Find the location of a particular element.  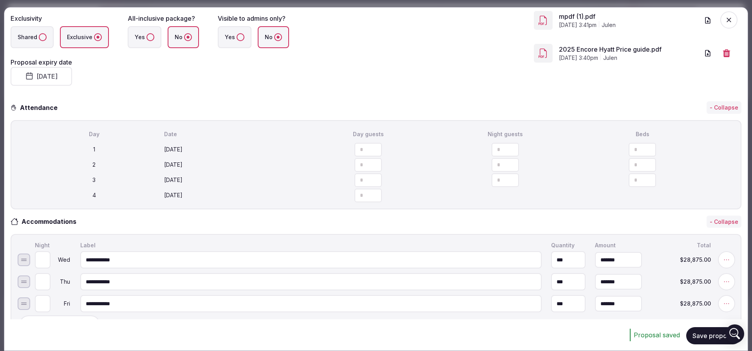

div: Beds is located at coordinates (642, 134).